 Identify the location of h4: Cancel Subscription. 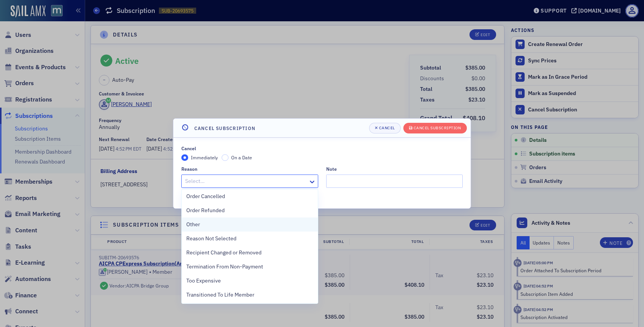
(225, 128).